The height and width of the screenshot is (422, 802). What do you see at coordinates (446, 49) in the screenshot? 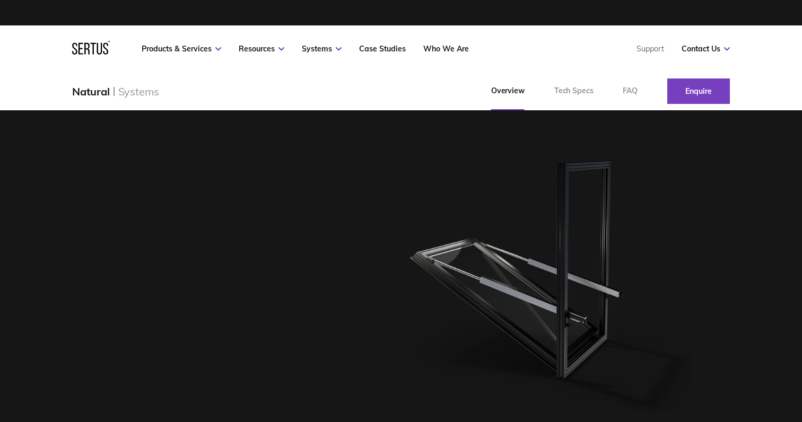
I see `a: Who We Are` at bounding box center [446, 49].